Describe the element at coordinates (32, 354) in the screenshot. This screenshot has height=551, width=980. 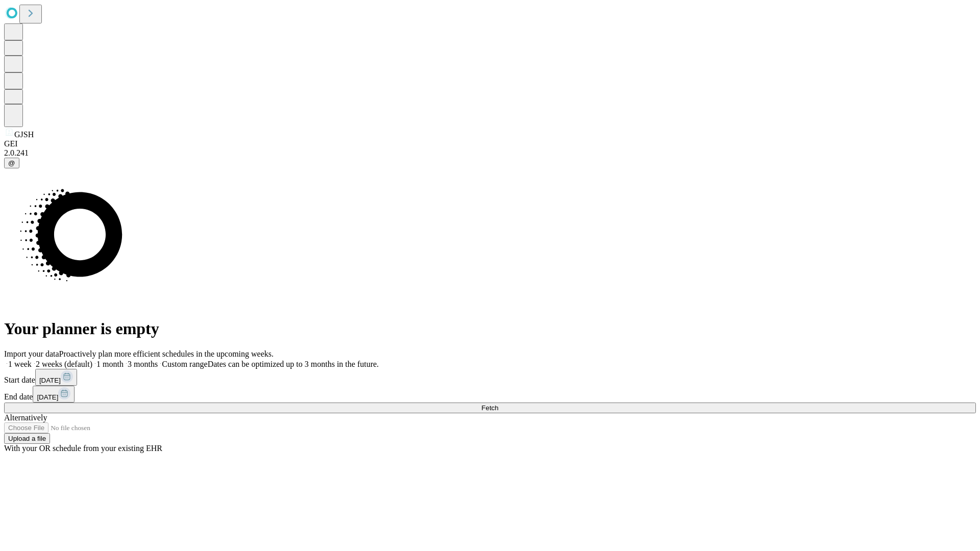
I see `span: Import your data` at that location.